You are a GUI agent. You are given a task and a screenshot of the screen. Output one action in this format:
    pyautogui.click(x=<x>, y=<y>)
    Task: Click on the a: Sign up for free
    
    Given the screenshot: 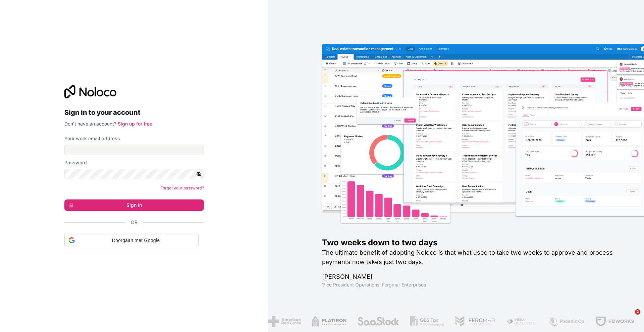 What is the action you would take?
    pyautogui.click(x=135, y=124)
    